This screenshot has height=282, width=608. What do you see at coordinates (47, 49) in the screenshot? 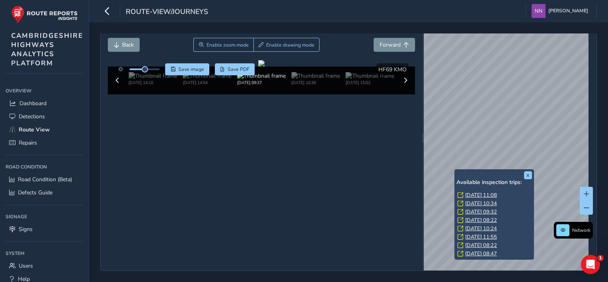
I see `span: CAMBRIDGESHIRE HIGHWAYS ANALYTICS PLATFORM` at bounding box center [47, 49].